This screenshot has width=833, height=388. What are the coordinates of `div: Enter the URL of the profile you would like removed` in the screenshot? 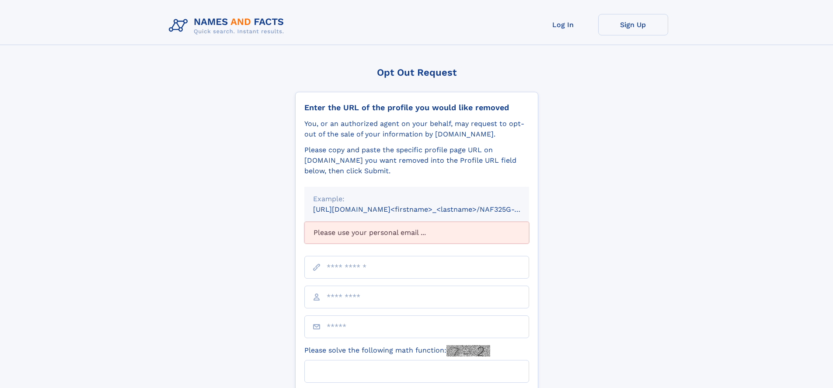 It's located at (417, 108).